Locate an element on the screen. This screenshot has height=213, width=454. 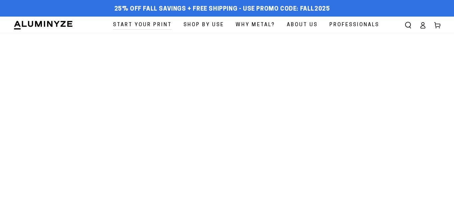
span: About Us is located at coordinates (302, 25).